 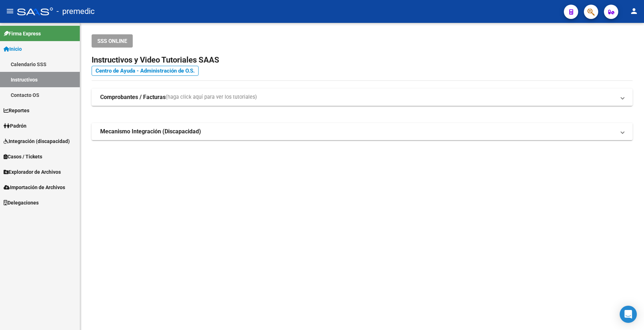 I want to click on span: Firma Express, so click(x=22, y=33).